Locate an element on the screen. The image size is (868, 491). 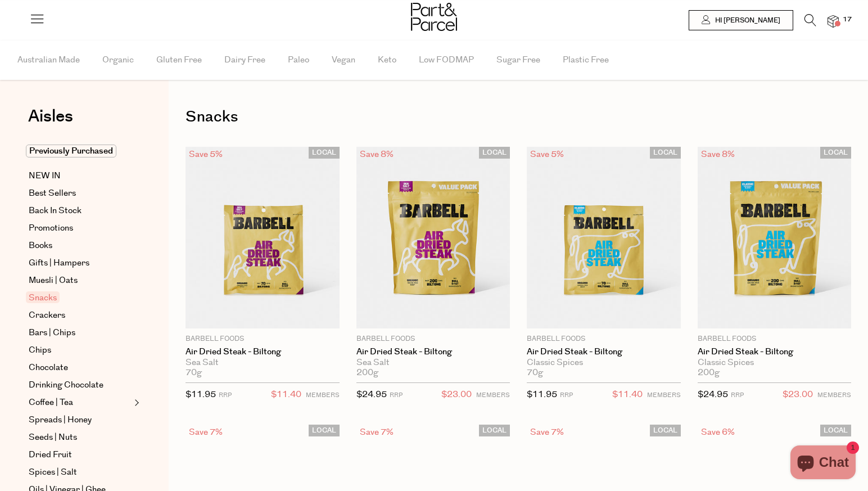
div: Save 6% is located at coordinates (718, 432).